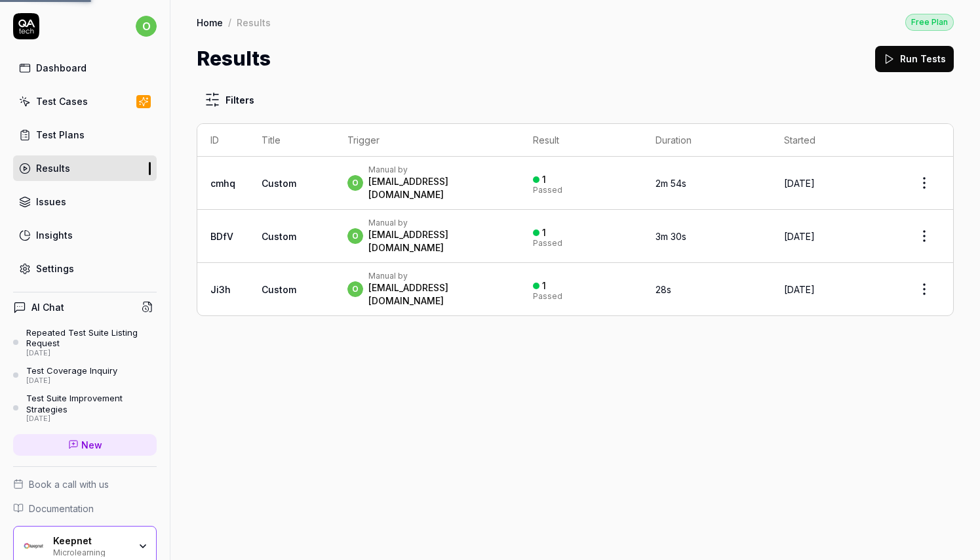 The width and height of the screenshot is (980, 560). What do you see at coordinates (707, 140) in the screenshot?
I see `th: Duration` at bounding box center [707, 140].